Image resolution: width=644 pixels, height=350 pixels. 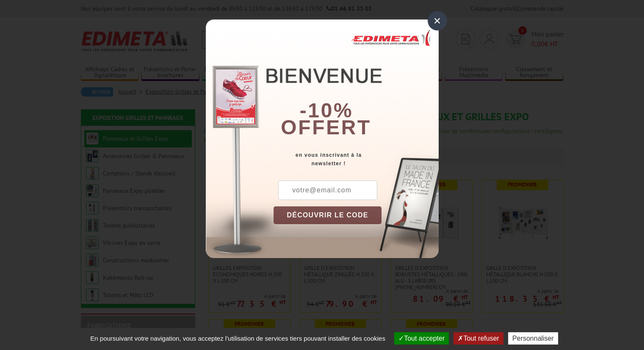 What do you see at coordinates (328, 190) in the screenshot?
I see `input: votre@email.com` at bounding box center [328, 190].